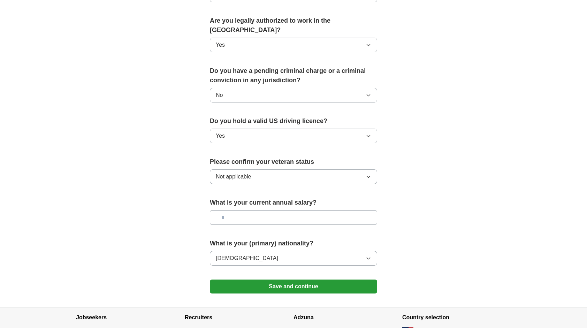  I want to click on label: Do you have a pending criminal charge or a criminal conviction in any jurisdiction?, so click(293, 76).